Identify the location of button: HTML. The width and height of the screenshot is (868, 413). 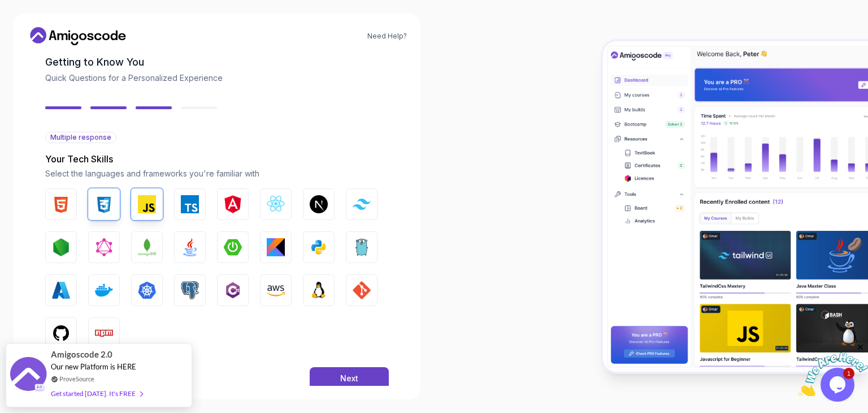
(61, 204).